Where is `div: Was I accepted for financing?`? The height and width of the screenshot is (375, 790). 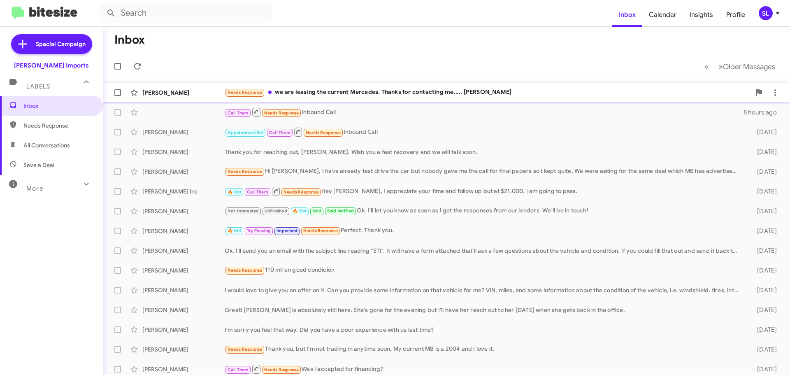
div: Was I accepted for financing? is located at coordinates (484, 369).